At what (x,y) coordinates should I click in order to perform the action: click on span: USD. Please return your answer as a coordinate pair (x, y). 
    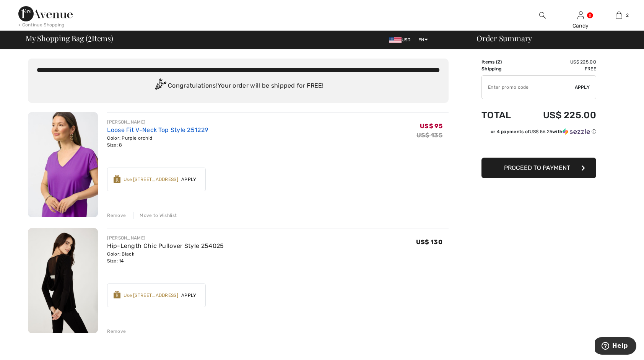
    Looking at the image, I should click on (401, 40).